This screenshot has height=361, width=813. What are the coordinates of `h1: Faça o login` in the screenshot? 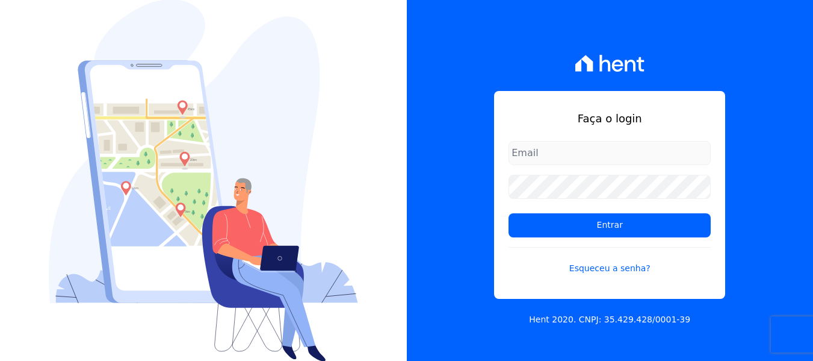 It's located at (610, 118).